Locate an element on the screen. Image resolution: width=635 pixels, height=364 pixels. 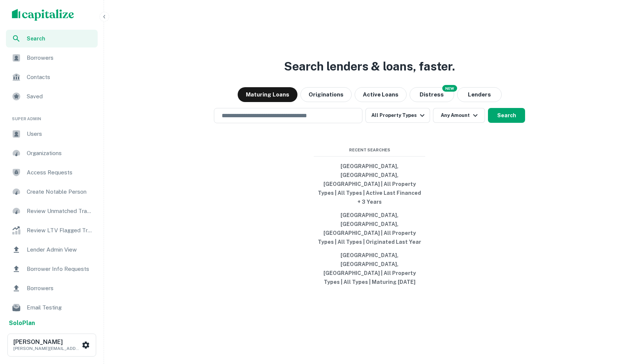
span: Create Notable Person is located at coordinates (60, 192).